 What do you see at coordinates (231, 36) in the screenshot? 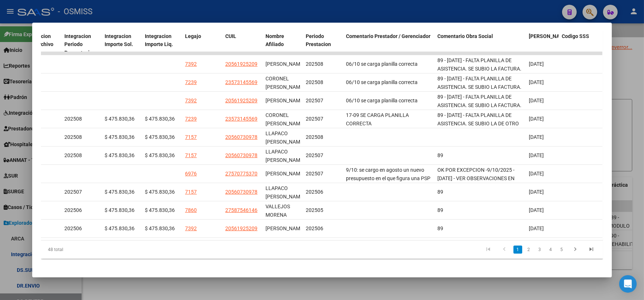
I see `span: CUIL` at bounding box center [231, 36].